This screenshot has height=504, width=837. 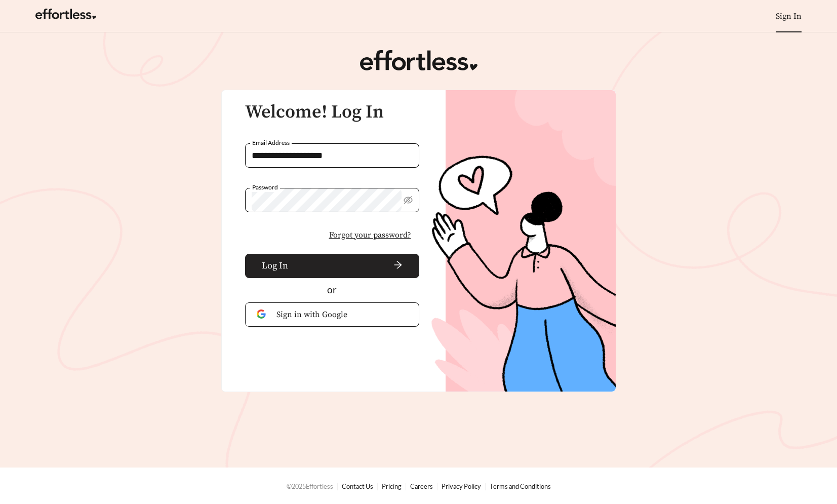 I want to click on h3: Welcome! Log In, so click(x=332, y=112).